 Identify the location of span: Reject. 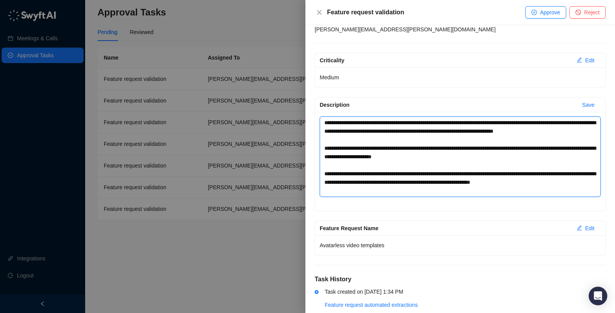
(592, 12).